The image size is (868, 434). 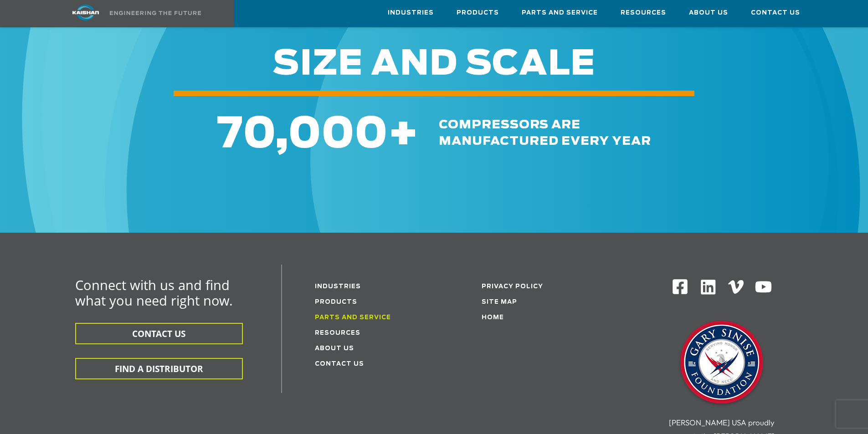 What do you see at coordinates (775, 13) in the screenshot?
I see `span: Contact Us` at bounding box center [775, 13].